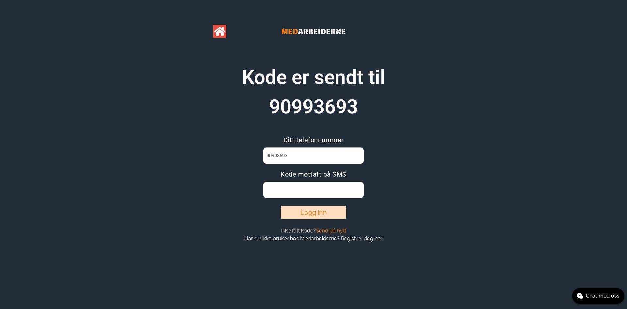 The height and width of the screenshot is (309, 627). Describe the element at coordinates (598, 296) in the screenshot. I see `button: Chat med oss` at that location.